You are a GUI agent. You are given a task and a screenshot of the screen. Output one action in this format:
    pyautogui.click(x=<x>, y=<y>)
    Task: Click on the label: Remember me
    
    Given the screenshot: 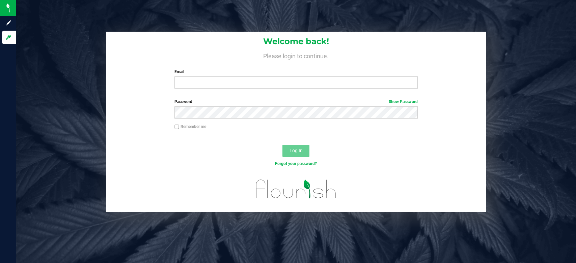 What is the action you would take?
    pyautogui.click(x=190, y=127)
    